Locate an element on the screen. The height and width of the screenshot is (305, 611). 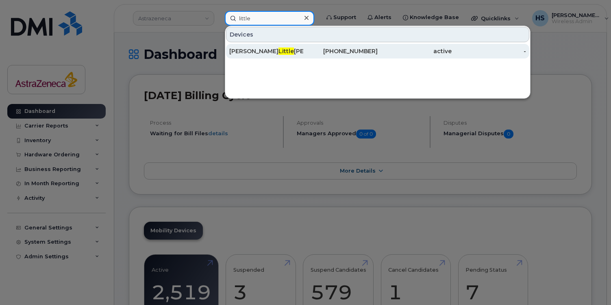
div: Devices is located at coordinates (378, 35).